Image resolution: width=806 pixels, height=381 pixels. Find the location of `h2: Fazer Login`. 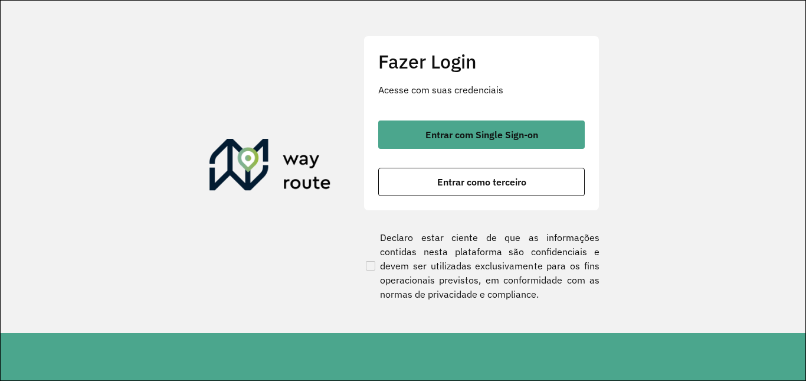

h2: Fazer Login is located at coordinates (482, 61).